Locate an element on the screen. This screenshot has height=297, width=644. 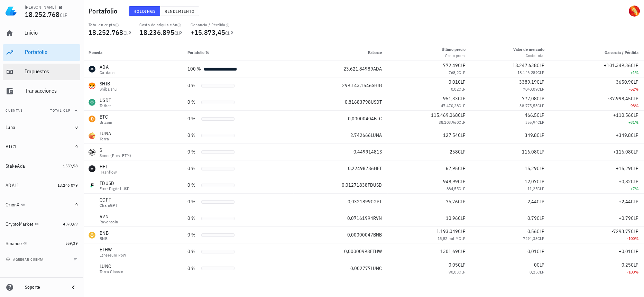
div: -98 is located at coordinates (598, 106).